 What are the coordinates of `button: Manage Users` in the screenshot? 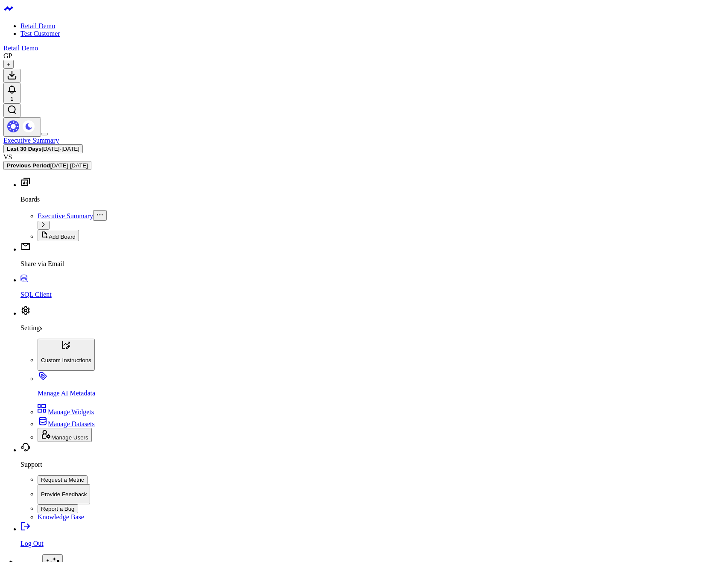 It's located at (64, 434).